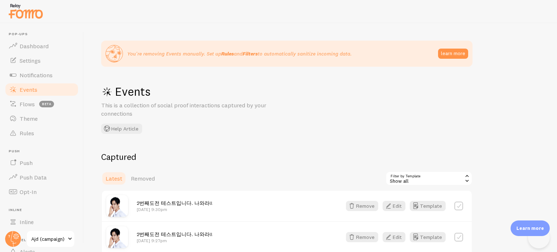 This screenshot has width=557, height=252. I want to click on a: Notifications, so click(42, 75).